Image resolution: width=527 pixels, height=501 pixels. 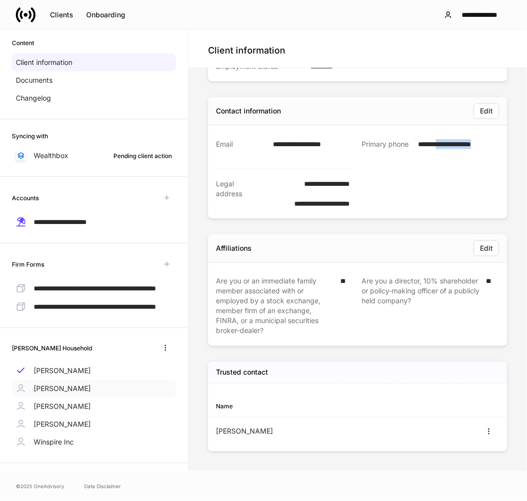 What do you see at coordinates (44, 62) in the screenshot?
I see `p: Client information` at bounding box center [44, 62].